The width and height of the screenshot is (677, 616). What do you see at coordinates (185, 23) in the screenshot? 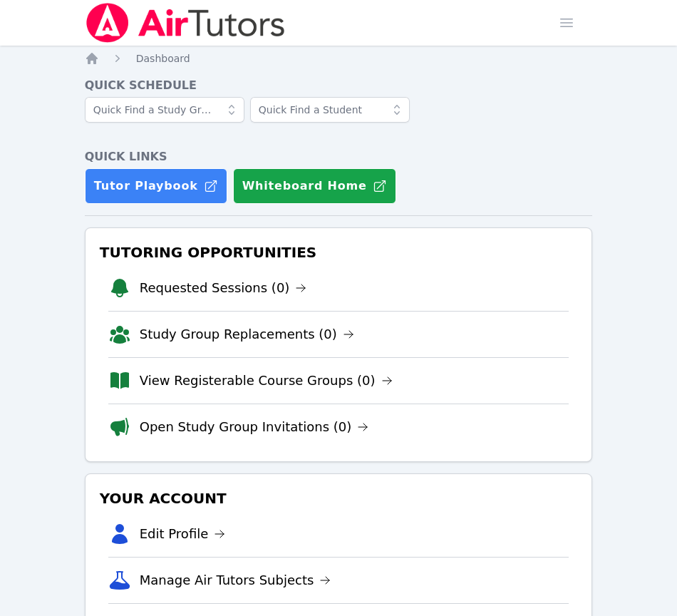
I see `img: Air Tutors` at bounding box center [185, 23].